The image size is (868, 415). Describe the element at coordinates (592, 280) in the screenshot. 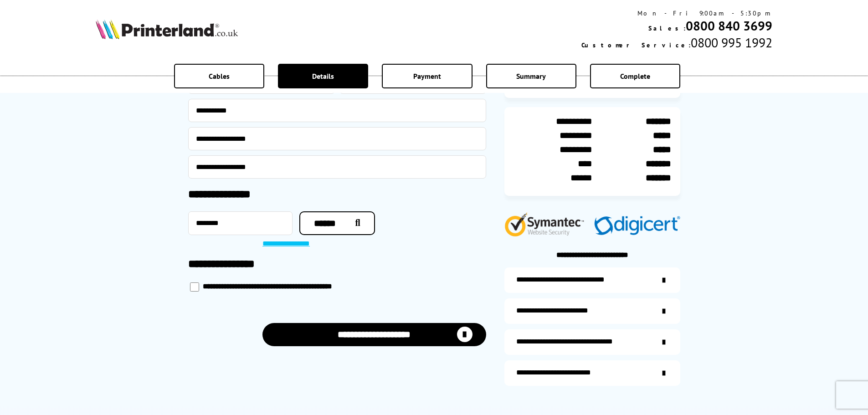

I see `a: additional-ink` at that location.